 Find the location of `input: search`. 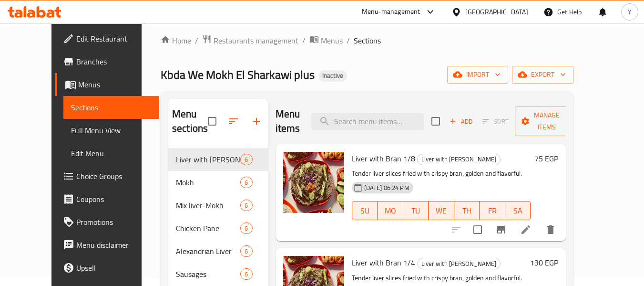

input: search is located at coordinates (368, 121).